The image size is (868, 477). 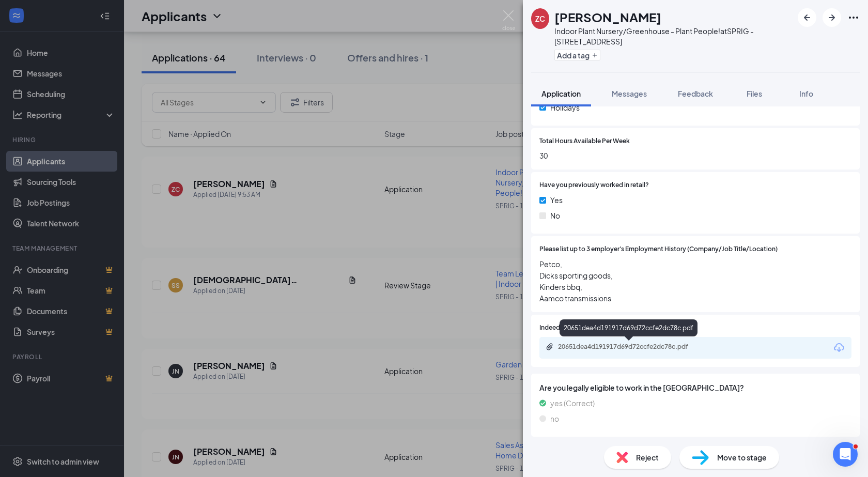 What do you see at coordinates (755, 94) in the screenshot?
I see `span: Files` at bounding box center [755, 94].